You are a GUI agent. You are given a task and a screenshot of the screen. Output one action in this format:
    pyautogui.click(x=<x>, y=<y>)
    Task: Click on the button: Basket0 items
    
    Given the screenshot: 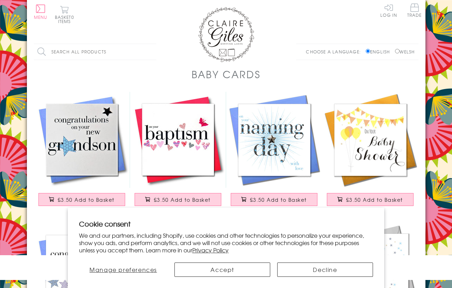 What is the action you would take?
    pyautogui.click(x=64, y=14)
    